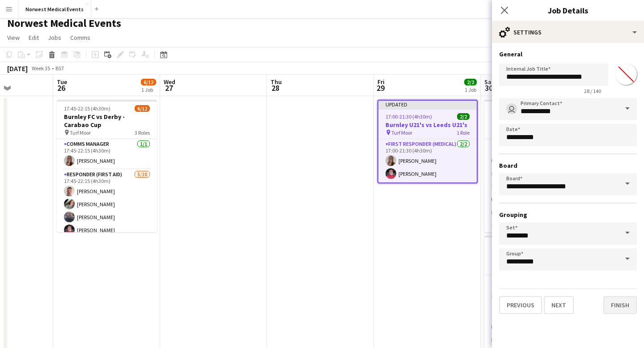  I want to click on span: Fri, so click(381, 82).